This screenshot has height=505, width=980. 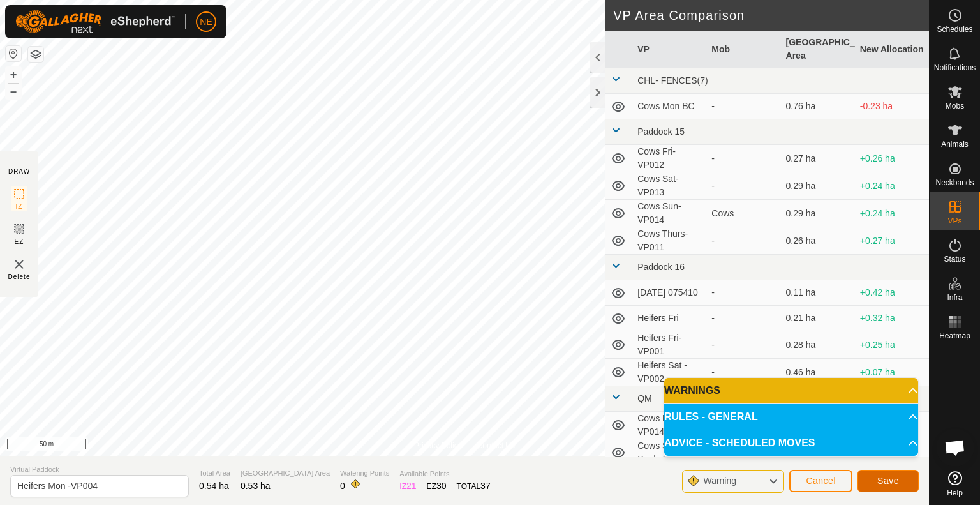 I want to click on span: RULES - GENERAL, so click(x=710, y=417).